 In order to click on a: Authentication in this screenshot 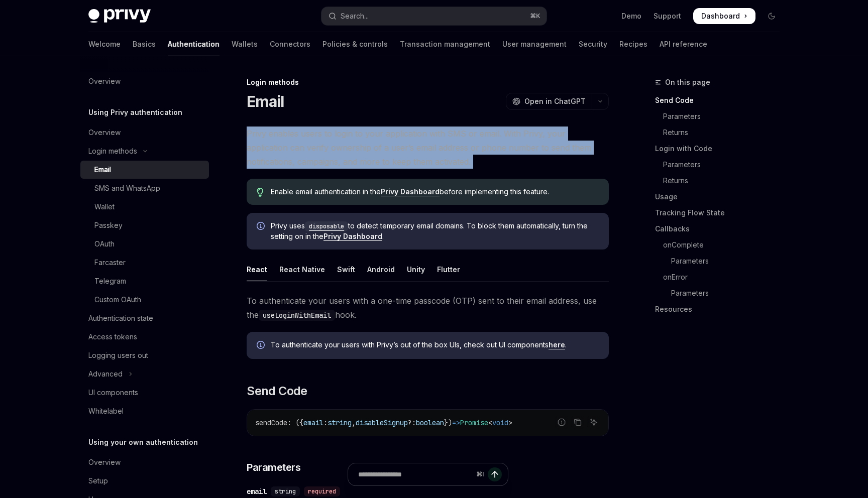, I will do `click(194, 44)`.